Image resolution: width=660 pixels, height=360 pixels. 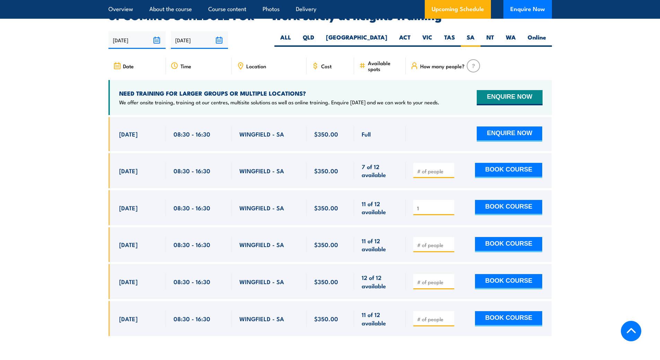 I want to click on span: How many people?, so click(x=443, y=66).